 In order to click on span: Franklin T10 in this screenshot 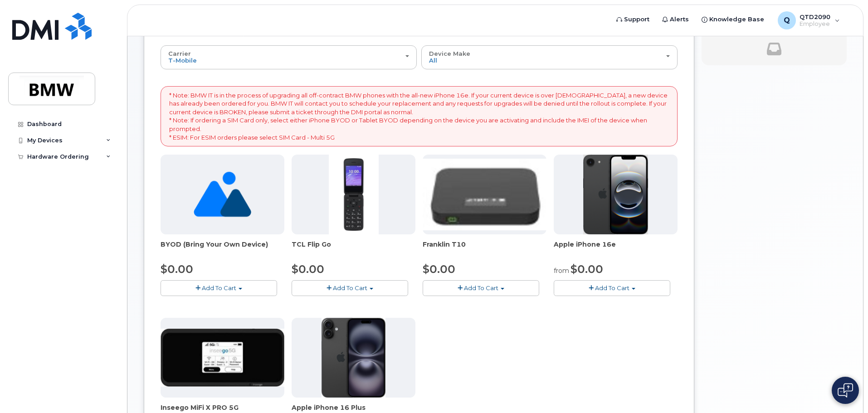, I will do `click(484, 249)`.